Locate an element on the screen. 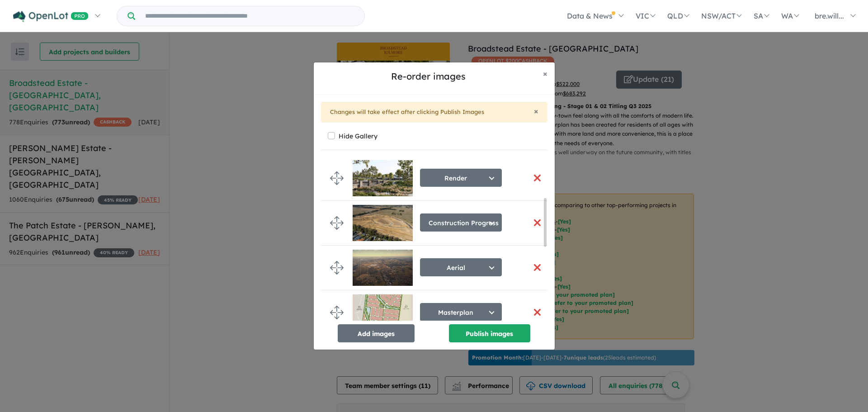  img: Broadstead%20Estate%20-%20Kilmore%20Render.jpg is located at coordinates (382, 178).